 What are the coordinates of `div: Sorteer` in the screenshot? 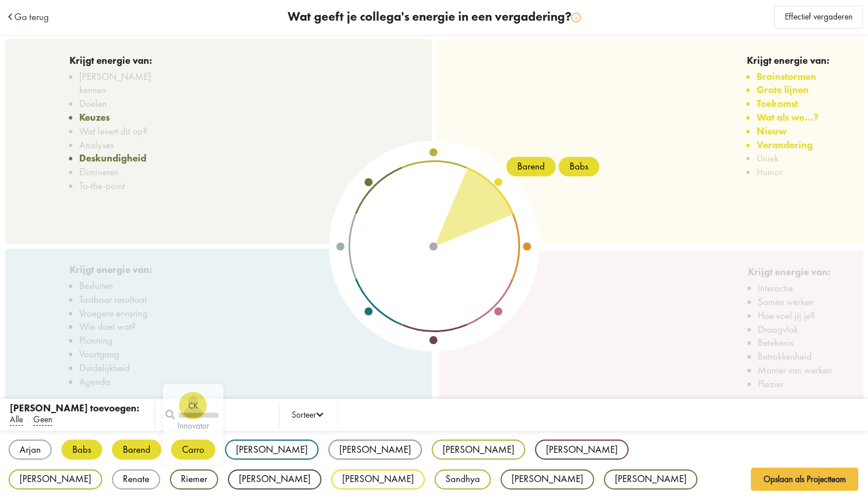 It's located at (307, 415).